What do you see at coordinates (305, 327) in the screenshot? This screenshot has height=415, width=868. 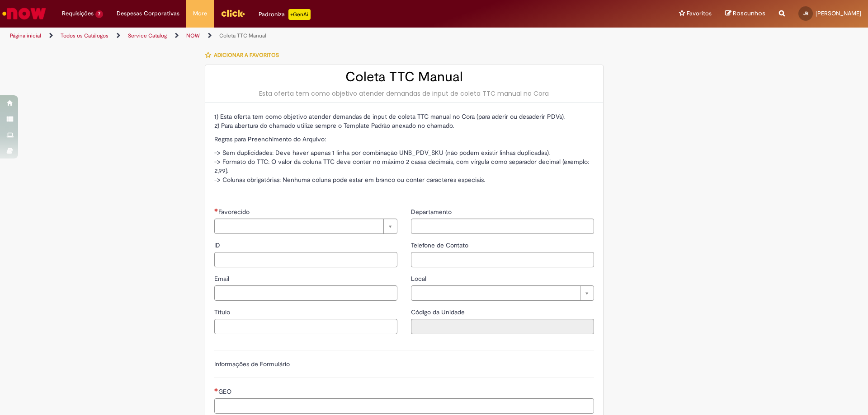 I see `input: Título` at bounding box center [305, 327].